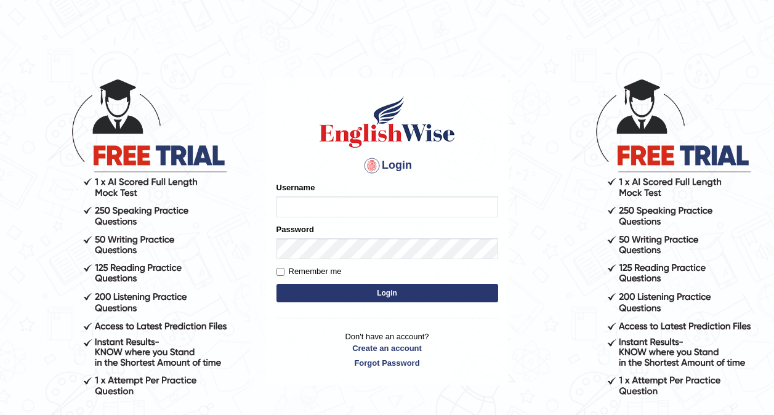  I want to click on input: Remember me, so click(280, 272).